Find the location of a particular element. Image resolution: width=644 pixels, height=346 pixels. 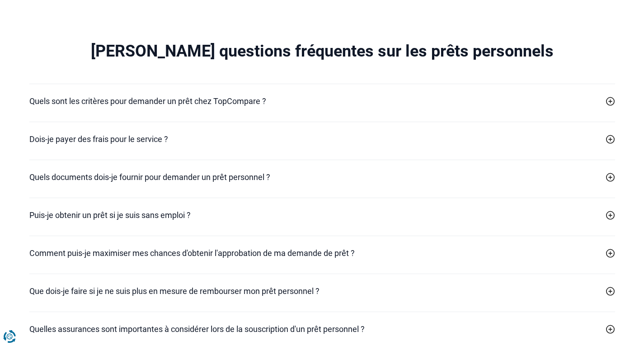

h2: Quels documents dois-je fournir pour demander un prêt personnel ? is located at coordinates (150, 177).